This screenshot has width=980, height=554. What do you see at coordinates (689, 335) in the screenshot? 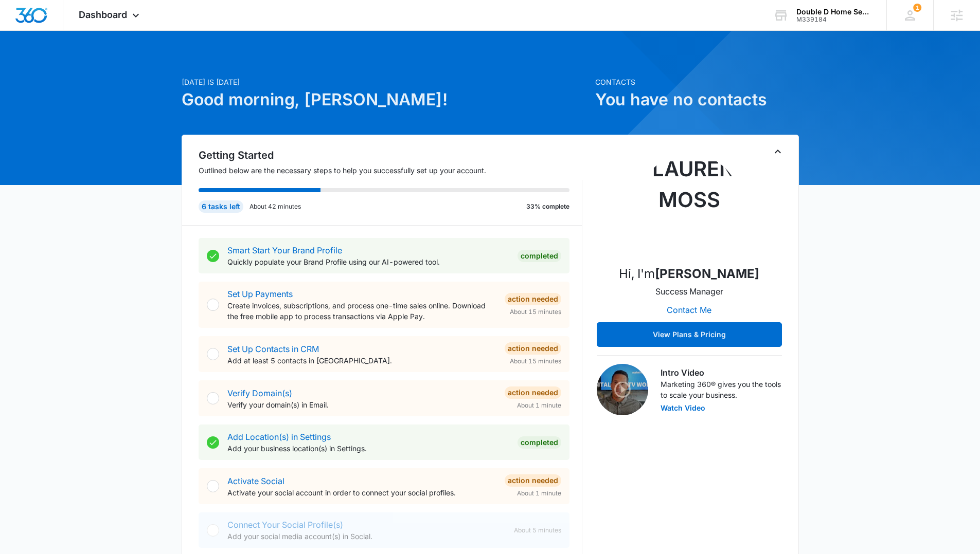
I see `button: View Plans & Pricing` at bounding box center [689, 335].